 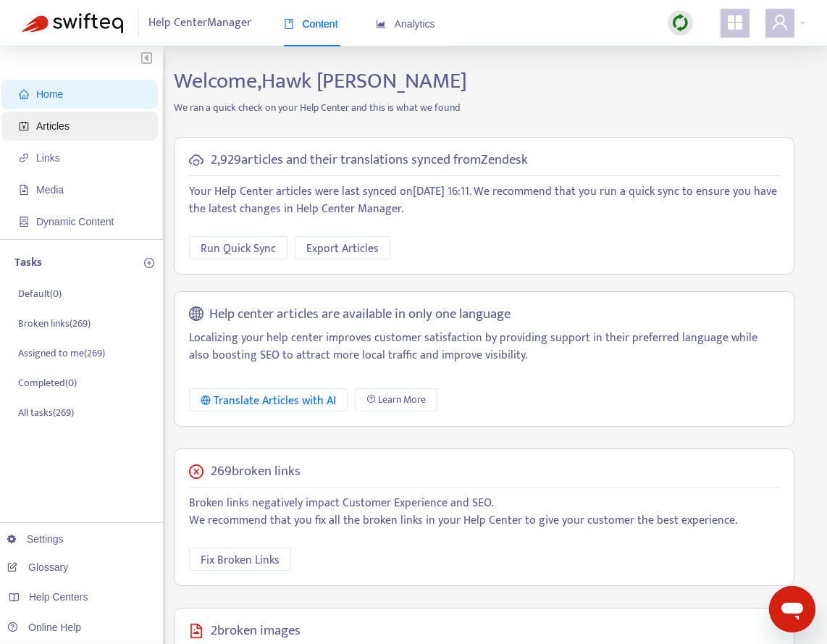 I want to click on button: Translate Articles with AI, so click(x=268, y=400).